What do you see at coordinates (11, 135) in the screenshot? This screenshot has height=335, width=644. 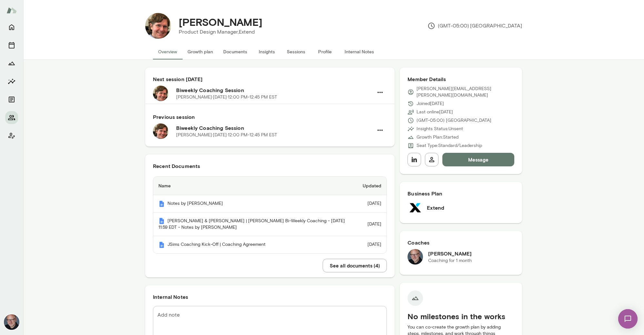 I see `button: Client app` at bounding box center [11, 135].